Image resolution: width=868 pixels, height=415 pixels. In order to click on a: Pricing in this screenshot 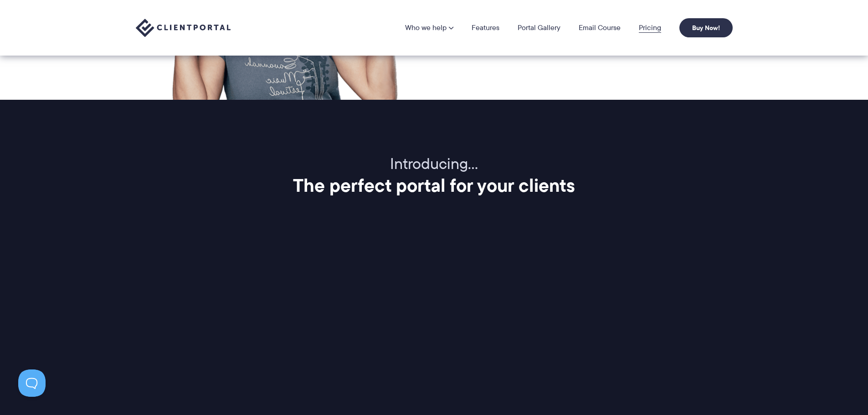, I will do `click(649, 28)`.